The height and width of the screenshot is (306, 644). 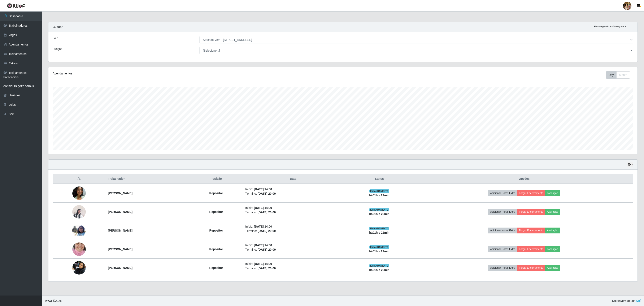 What do you see at coordinates (79, 193) in the screenshot?
I see `img: 1748893020398.jpeg` at bounding box center [79, 193].